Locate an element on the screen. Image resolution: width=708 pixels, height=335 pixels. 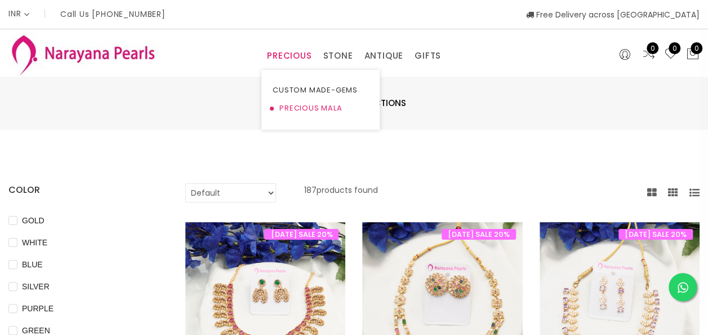
a: PRECIOUS MALA is located at coordinates (321, 108).